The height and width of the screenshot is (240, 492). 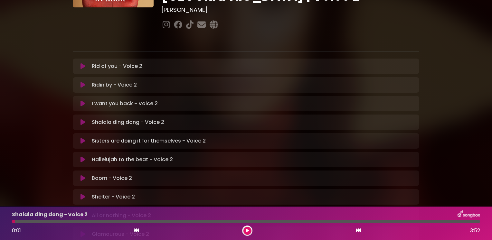 What do you see at coordinates (125, 104) in the screenshot?
I see `p: I want you back - Voice 2` at bounding box center [125, 104].